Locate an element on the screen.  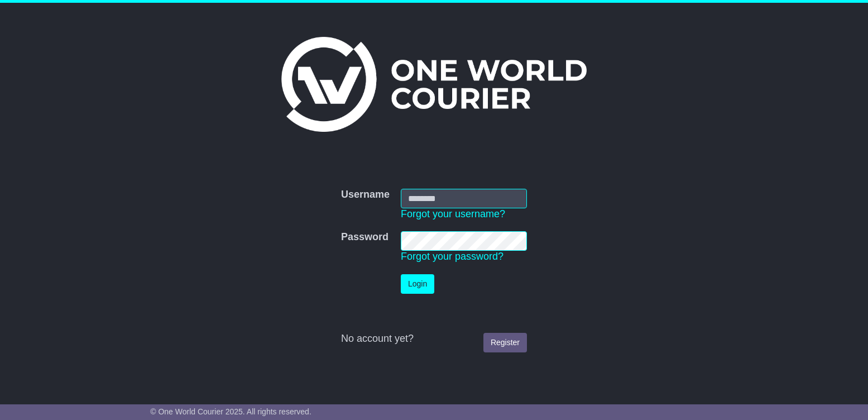
div: No account yet? is located at coordinates (433, 339).